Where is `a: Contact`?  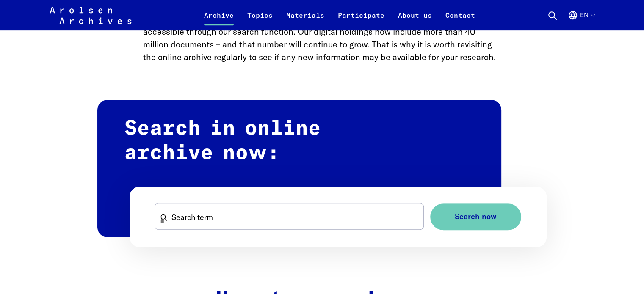
a: Contact is located at coordinates (461, 20).